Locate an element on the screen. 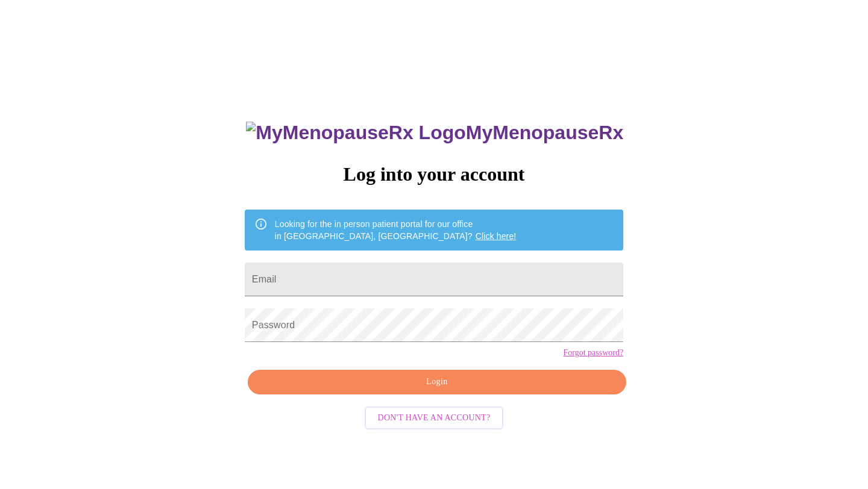 Image resolution: width=868 pixels, height=489 pixels. a: Click here! is located at coordinates (496, 236).